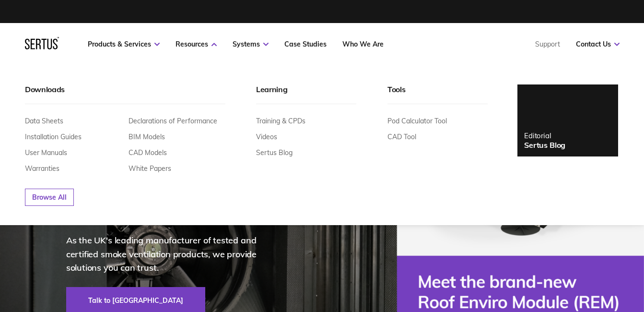 Image resolution: width=644 pixels, height=312 pixels. I want to click on a: Systems, so click(250, 44).